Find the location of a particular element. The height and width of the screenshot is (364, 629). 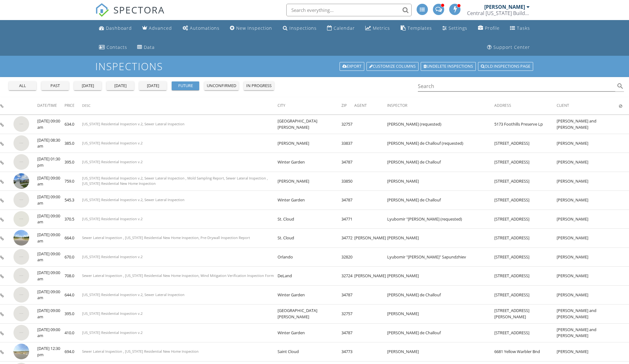

div: Advanced is located at coordinates (160, 28).